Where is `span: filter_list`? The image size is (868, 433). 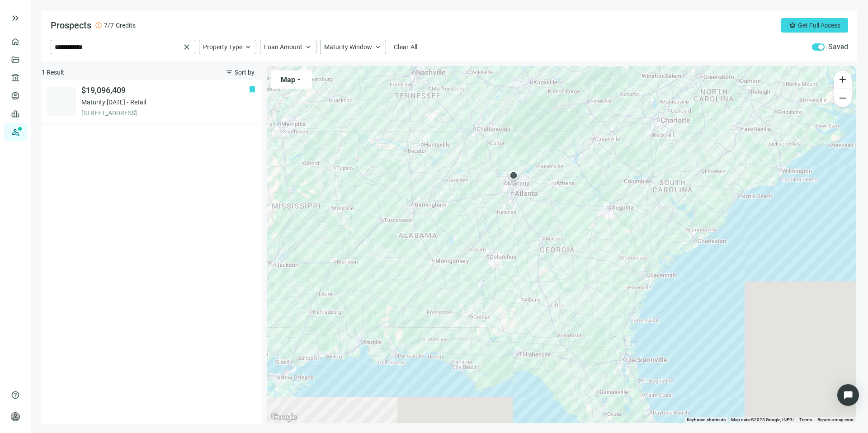 span: filter_list is located at coordinates (229, 72).